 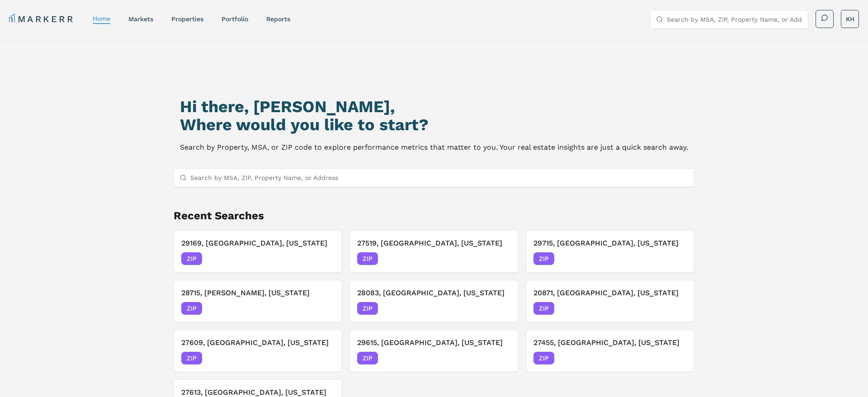 What do you see at coordinates (434, 147) in the screenshot?
I see `p: Search by Property, MSA, or ZIP code to explore performance metrics that matter to you. Your real...` at bounding box center [434, 147].